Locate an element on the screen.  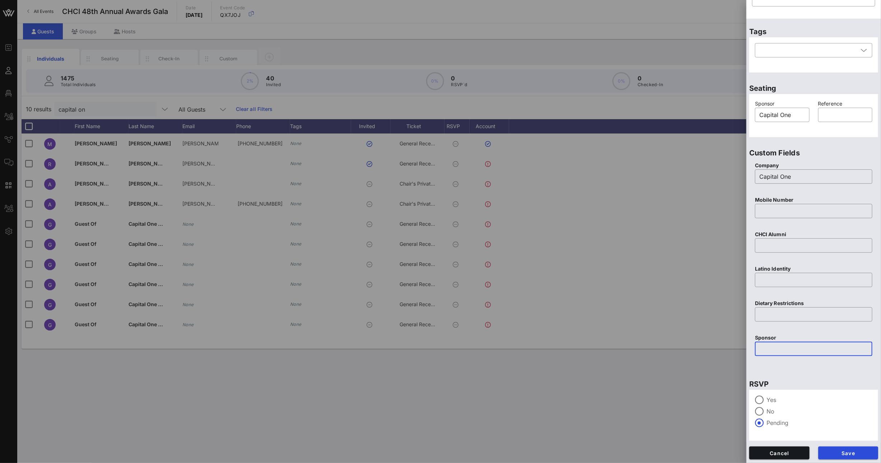
span: Cancel is located at coordinates (779, 453).